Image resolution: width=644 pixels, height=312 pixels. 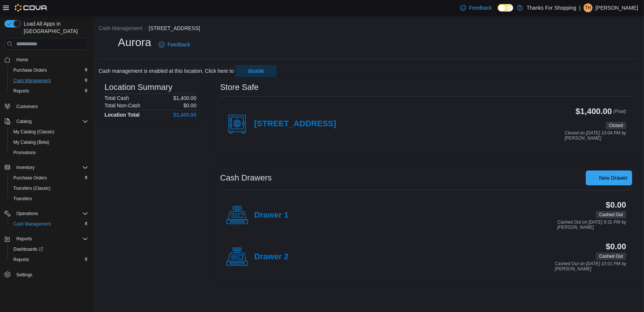 I want to click on button: Customers, so click(x=46, y=106).